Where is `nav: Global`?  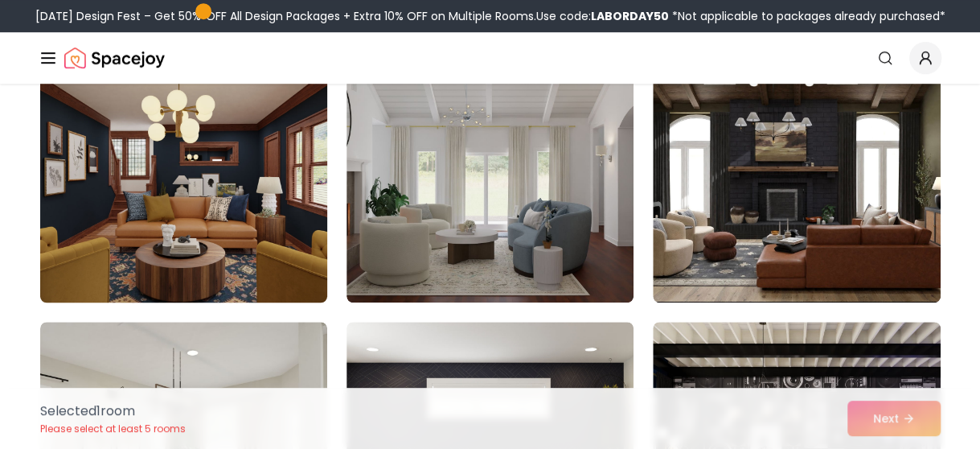
nav: Global is located at coordinates (490, 58).